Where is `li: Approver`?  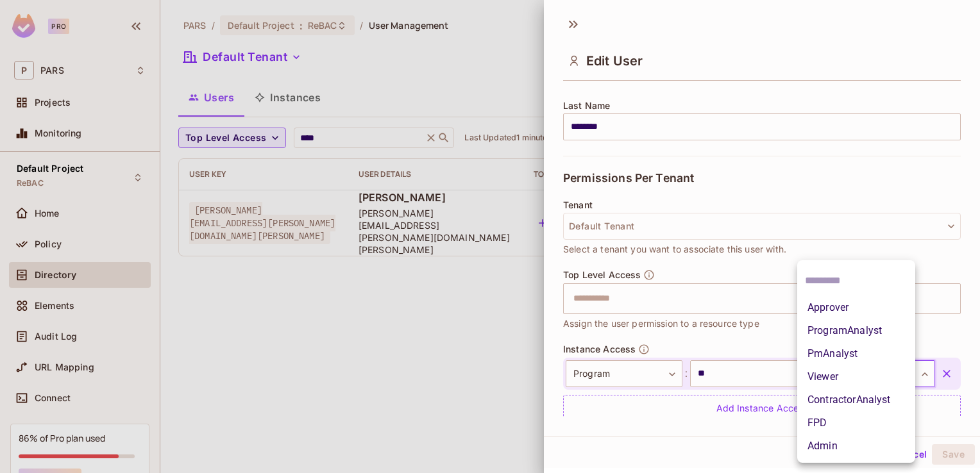 li: Approver is located at coordinates (856, 308).